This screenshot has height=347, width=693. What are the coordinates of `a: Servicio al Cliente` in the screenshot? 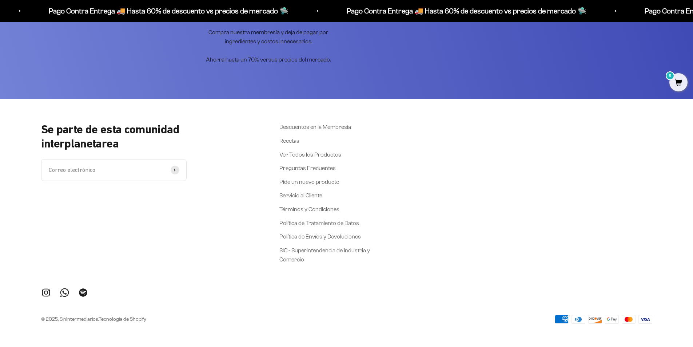 It's located at (301, 195).